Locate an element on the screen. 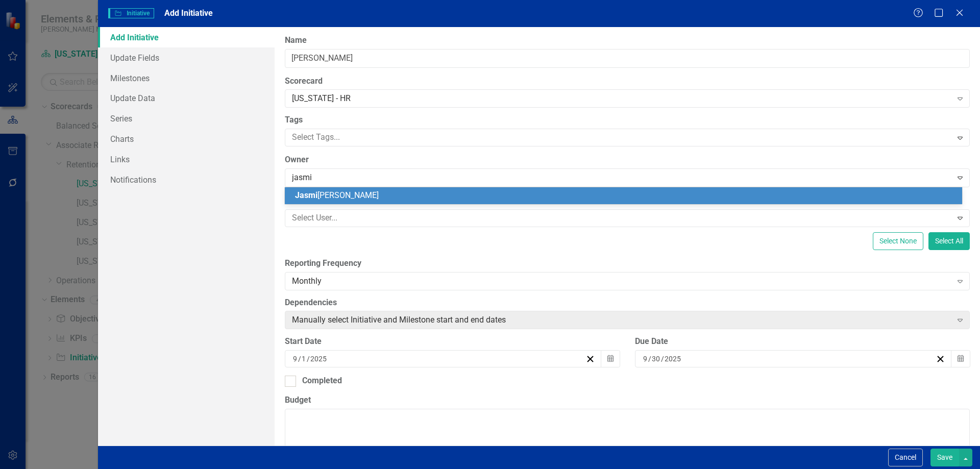 The height and width of the screenshot is (469, 980). label: Tags is located at coordinates (627, 120).